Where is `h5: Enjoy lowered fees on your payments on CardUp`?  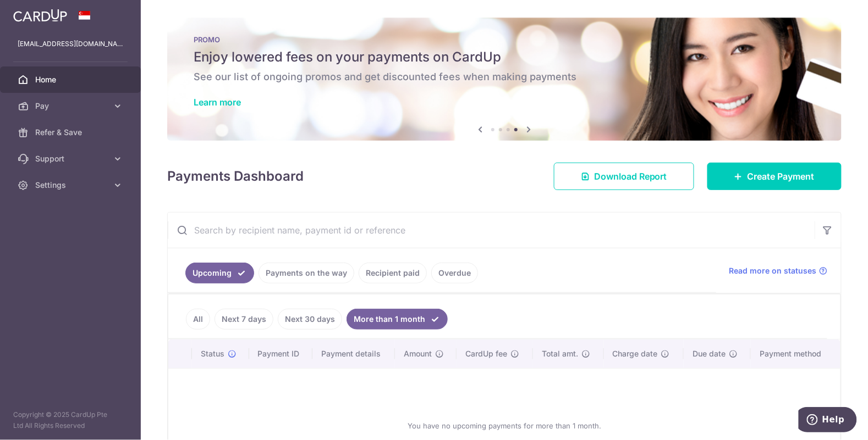
h5: Enjoy lowered fees on your payments on CardUp is located at coordinates (504, 57).